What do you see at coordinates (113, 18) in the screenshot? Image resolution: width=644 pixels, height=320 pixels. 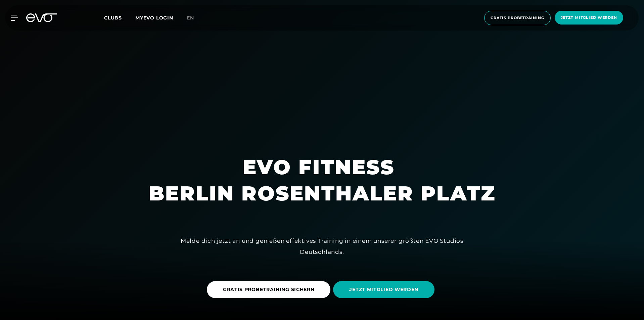 I see `span: Clubs` at bounding box center [113, 18].